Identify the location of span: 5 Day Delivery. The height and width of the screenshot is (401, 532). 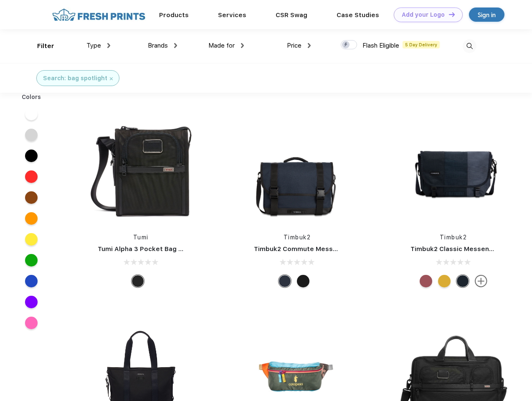
(421, 45).